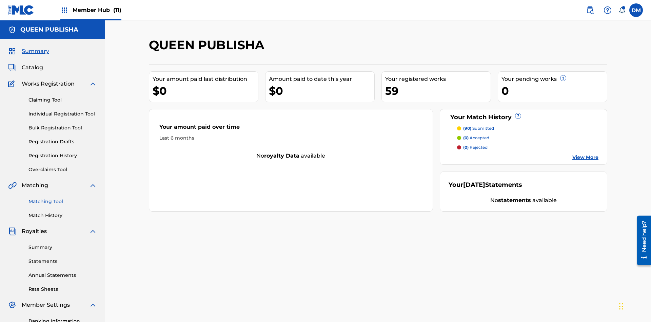 This screenshot has width=651, height=322. Describe the element at coordinates (608, 10) in the screenshot. I see `div: Help` at that location.